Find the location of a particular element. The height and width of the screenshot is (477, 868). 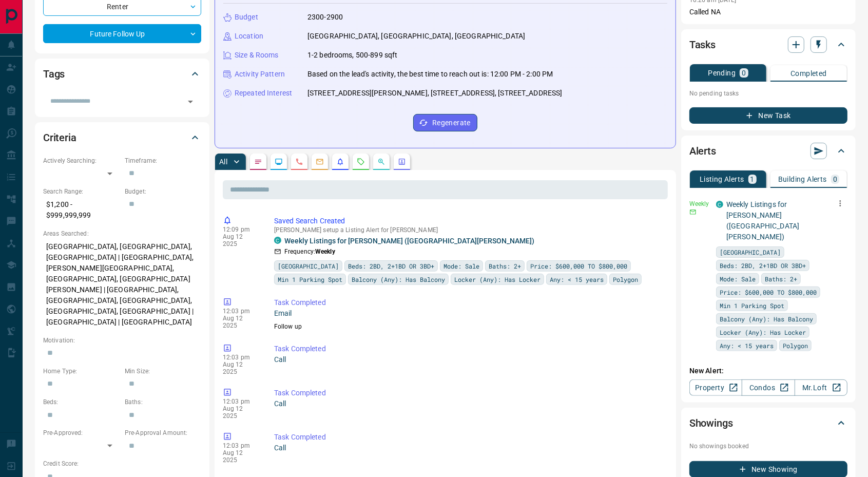

p: No showings booked is located at coordinates (769, 446).